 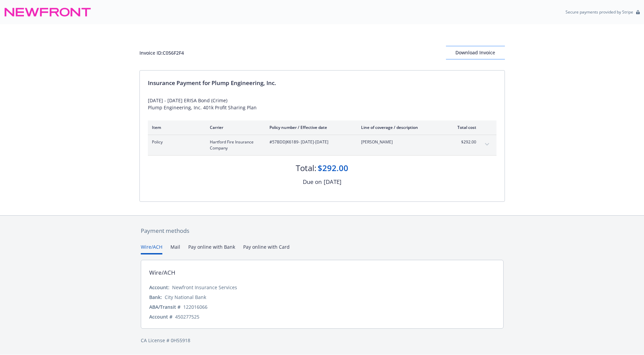 What do you see at coordinates (464, 142) in the screenshot?
I see `span: $292.00` at bounding box center [464, 142].